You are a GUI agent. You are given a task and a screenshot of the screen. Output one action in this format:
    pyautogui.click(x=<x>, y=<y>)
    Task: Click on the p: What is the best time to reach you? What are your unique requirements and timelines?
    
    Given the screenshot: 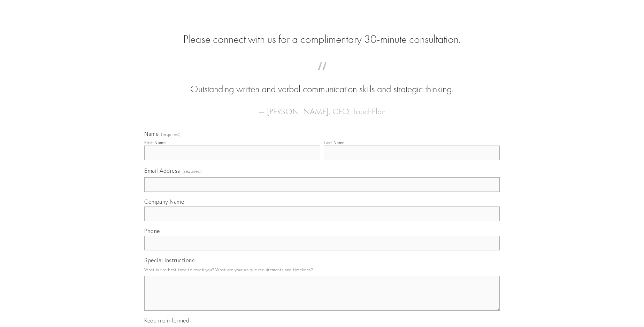 What is the action you would take?
    pyautogui.click(x=322, y=269)
    